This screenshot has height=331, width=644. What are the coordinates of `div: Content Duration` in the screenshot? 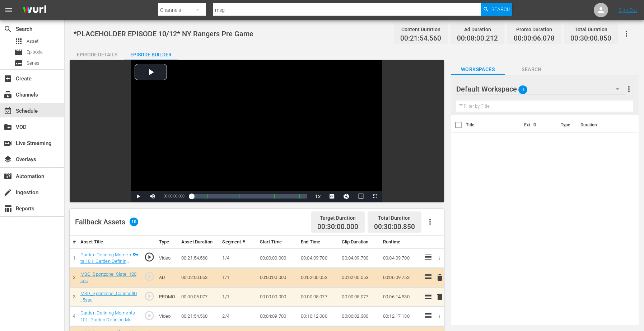 It's located at (421, 30).